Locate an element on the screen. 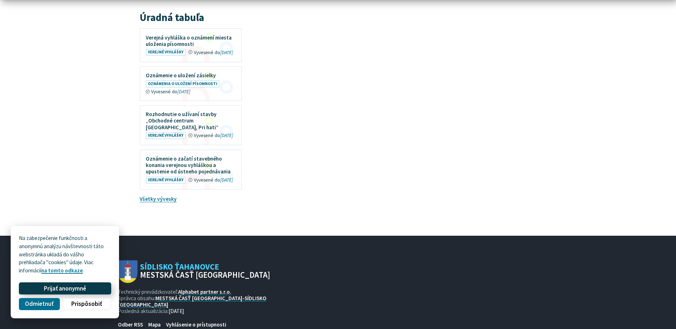  a: Všetky vývesky is located at coordinates (158, 199).